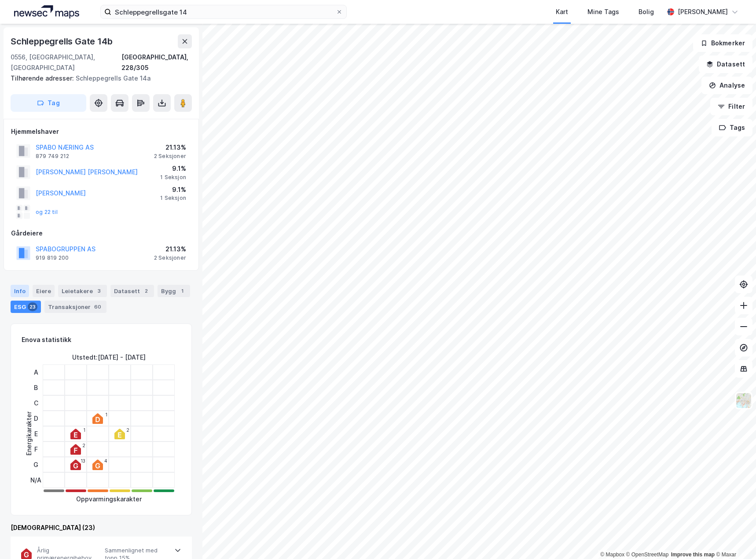 The height and width of the screenshot is (559, 756). Describe the element at coordinates (83, 461) in the screenshot. I see `div: 13` at that location.